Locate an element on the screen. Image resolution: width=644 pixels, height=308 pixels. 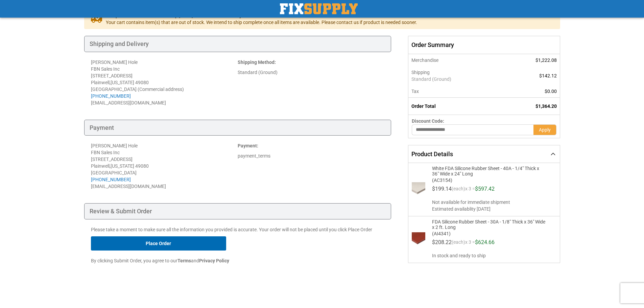
p: Please take a moment to make sure all the information you provided is accurate. Your order will n... is located at coordinates (238, 229).